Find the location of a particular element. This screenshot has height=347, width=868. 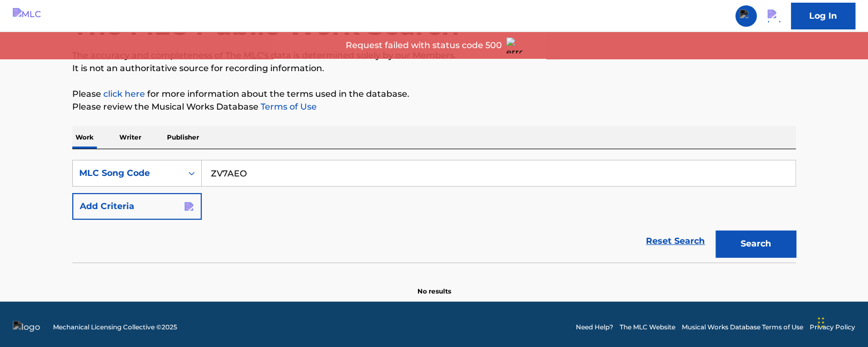

span: Mechanical Licensing Collective © 2025 is located at coordinates (115, 328).